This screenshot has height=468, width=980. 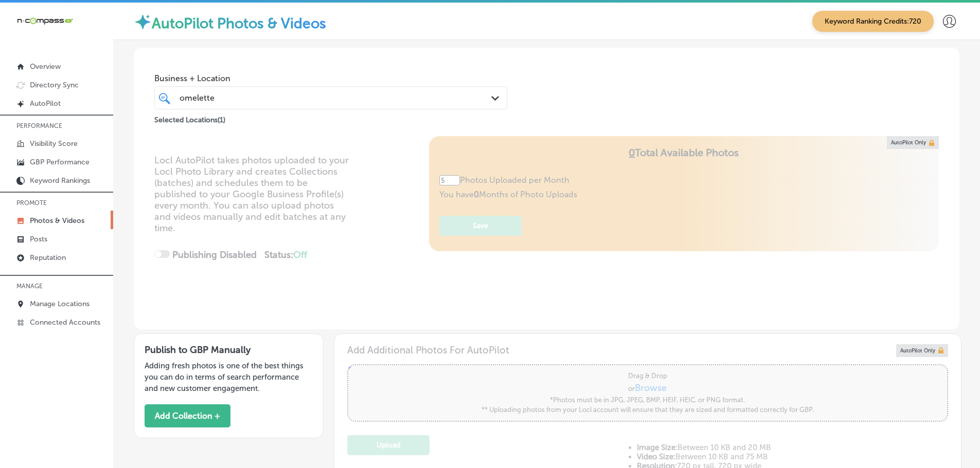 I want to click on p: Posts, so click(x=38, y=239).